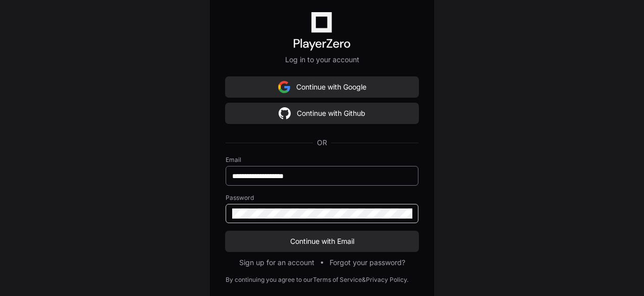 The image size is (644, 296). What do you see at coordinates (322, 143) in the screenshot?
I see `span: OR` at bounding box center [322, 143].